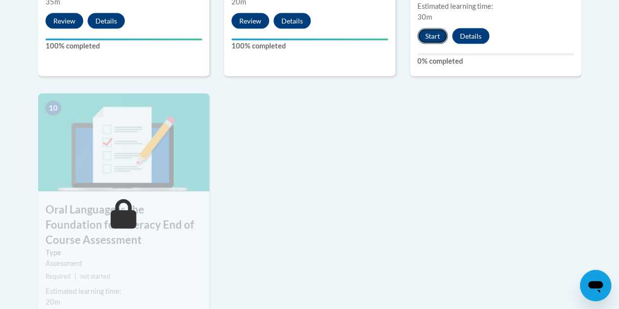 The width and height of the screenshot is (619, 309). What do you see at coordinates (58, 276) in the screenshot?
I see `span: Required` at bounding box center [58, 276].